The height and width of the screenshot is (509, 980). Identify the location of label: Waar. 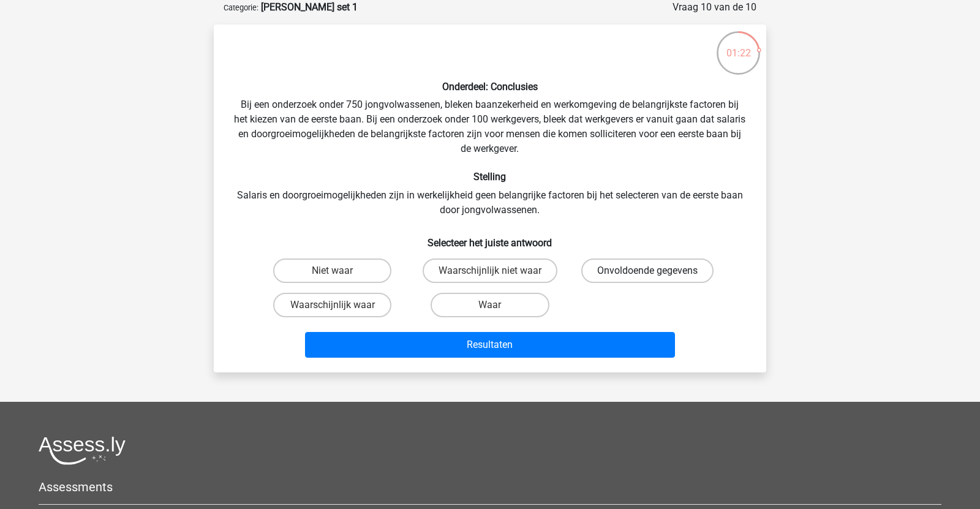
(489, 305).